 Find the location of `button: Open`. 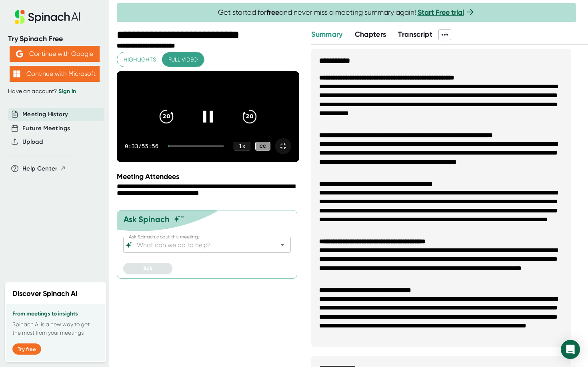

button: Open is located at coordinates (282, 245).